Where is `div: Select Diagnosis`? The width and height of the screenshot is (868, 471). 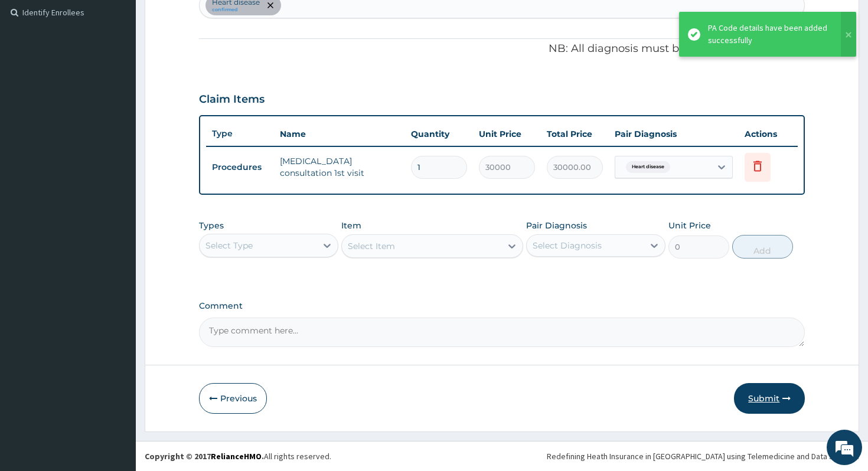
div: Select Diagnosis is located at coordinates (567, 245).